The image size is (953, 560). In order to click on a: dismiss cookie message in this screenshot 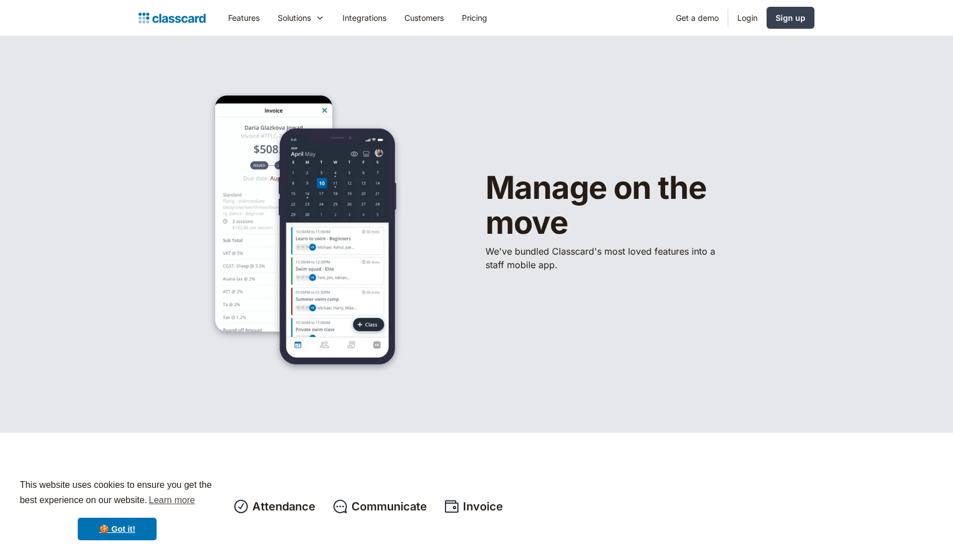, I will do `click(117, 529)`.